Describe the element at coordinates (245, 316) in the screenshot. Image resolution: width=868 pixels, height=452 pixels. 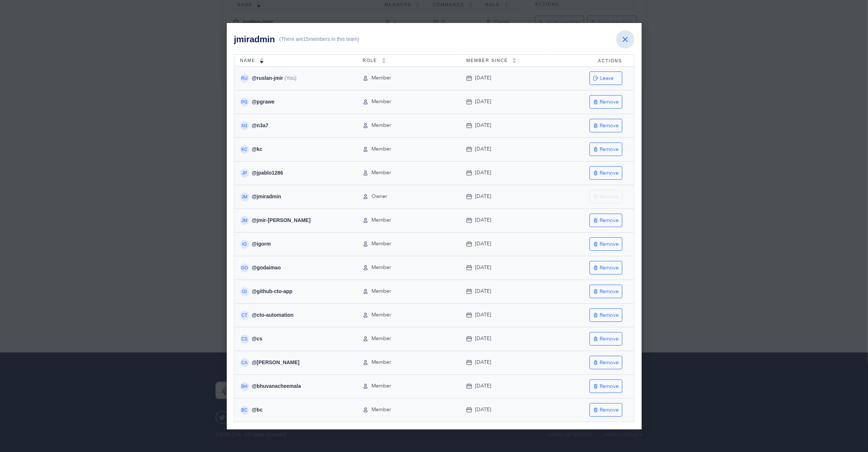
I see `span: CT` at that location.